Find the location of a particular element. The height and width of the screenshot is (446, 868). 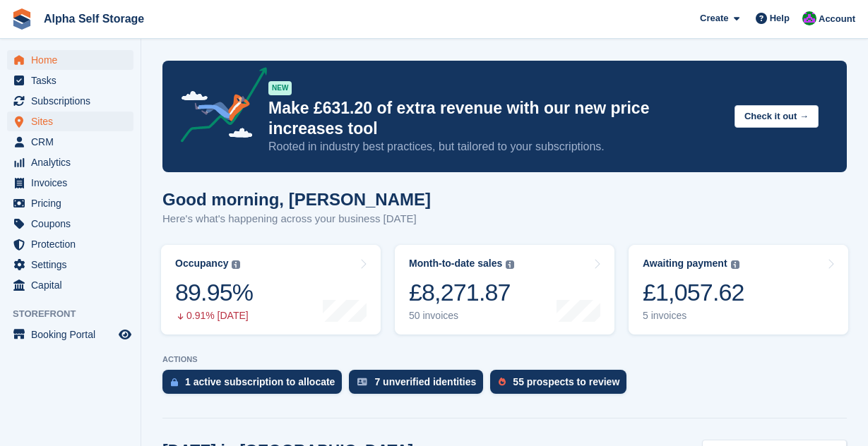

div: NEW is located at coordinates (280, 88).